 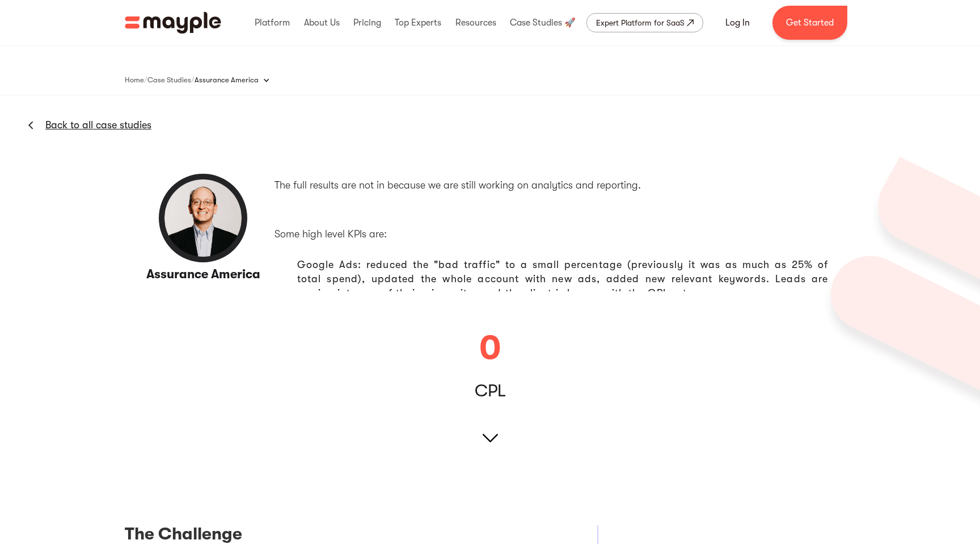 What do you see at coordinates (173, 23) in the screenshot?
I see `img: Mayple logo` at bounding box center [173, 23].